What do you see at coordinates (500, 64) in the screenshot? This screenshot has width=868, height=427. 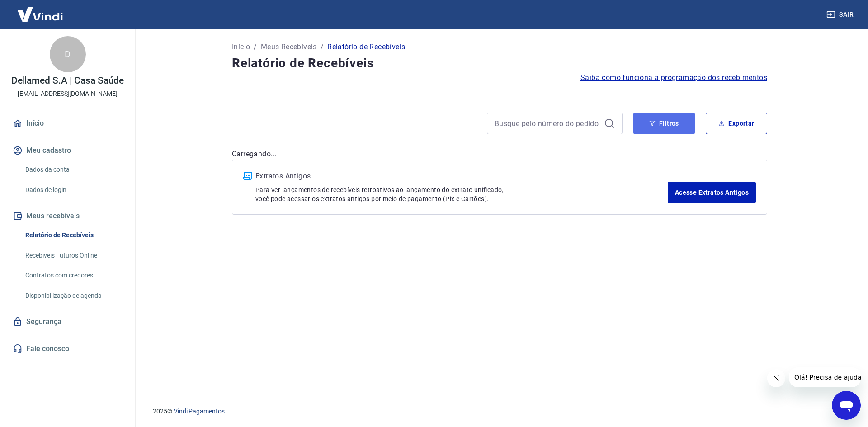 I see `h4: Relatório de Recebíveis` at bounding box center [500, 64].